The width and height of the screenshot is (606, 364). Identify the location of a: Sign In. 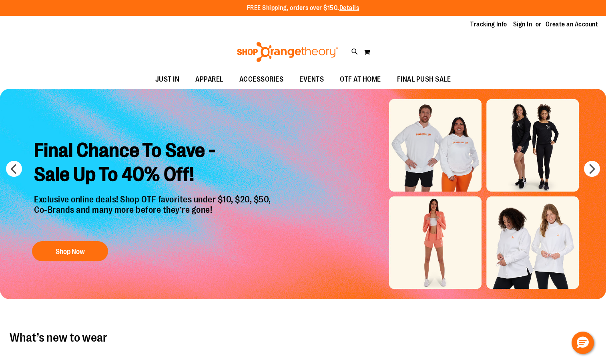
(523, 25).